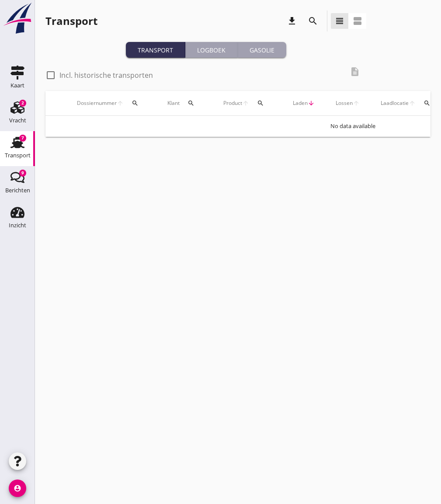  What do you see at coordinates (262, 50) in the screenshot?
I see `button: Gasolie` at bounding box center [262, 50].